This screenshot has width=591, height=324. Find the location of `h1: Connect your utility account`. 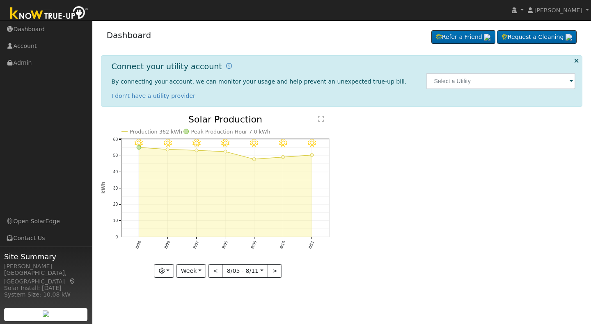

h1: Connect your utility account is located at coordinates (167, 66).